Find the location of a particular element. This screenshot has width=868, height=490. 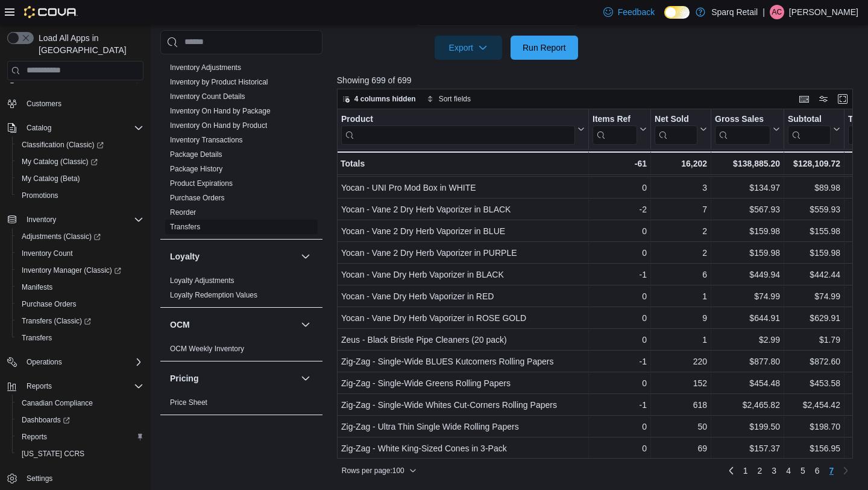

div: $138,885.20 is located at coordinates (748, 163).